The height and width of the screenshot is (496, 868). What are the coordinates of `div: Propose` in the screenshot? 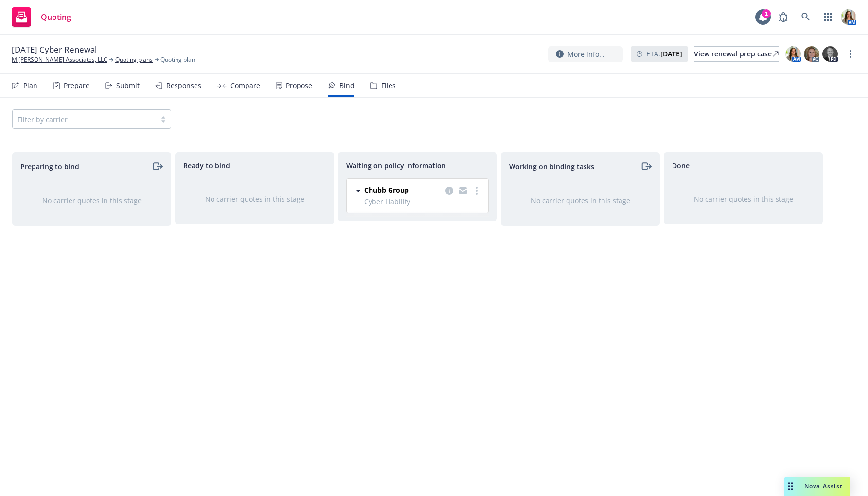 It's located at (299, 86).